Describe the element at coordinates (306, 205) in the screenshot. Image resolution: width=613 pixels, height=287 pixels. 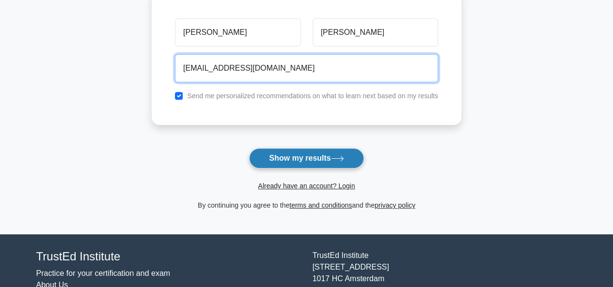
I see `div: By continuing you agree to the and the` at that location.